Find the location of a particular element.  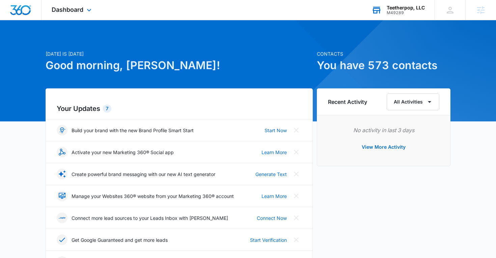

div: account id is located at coordinates (406, 13).